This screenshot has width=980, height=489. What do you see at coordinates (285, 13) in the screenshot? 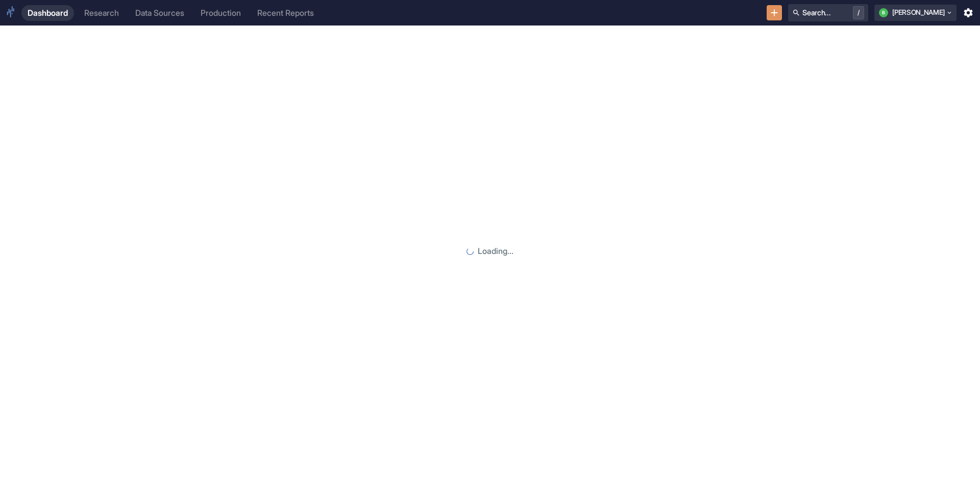
I see `a: Recent Reports` at bounding box center [285, 13].